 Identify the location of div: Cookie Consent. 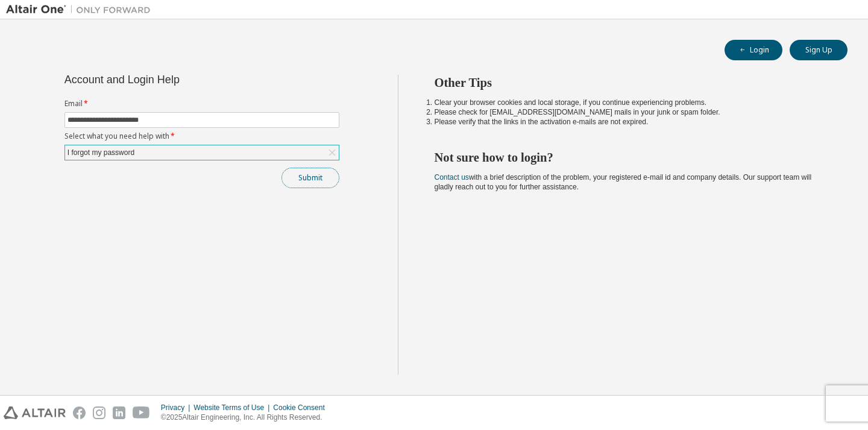
(302, 408).